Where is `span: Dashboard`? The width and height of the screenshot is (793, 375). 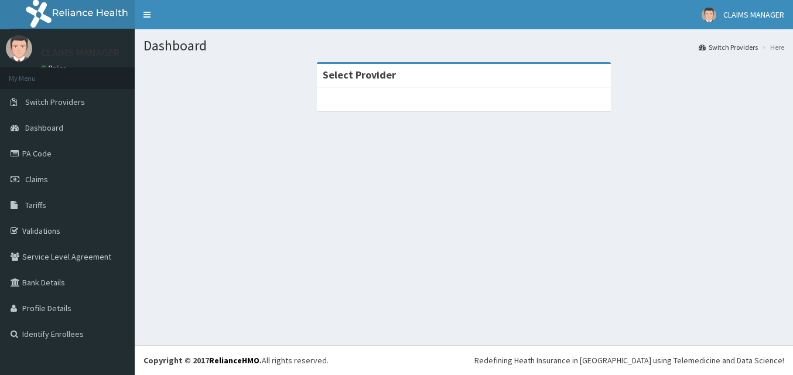 span: Dashboard is located at coordinates (44, 128).